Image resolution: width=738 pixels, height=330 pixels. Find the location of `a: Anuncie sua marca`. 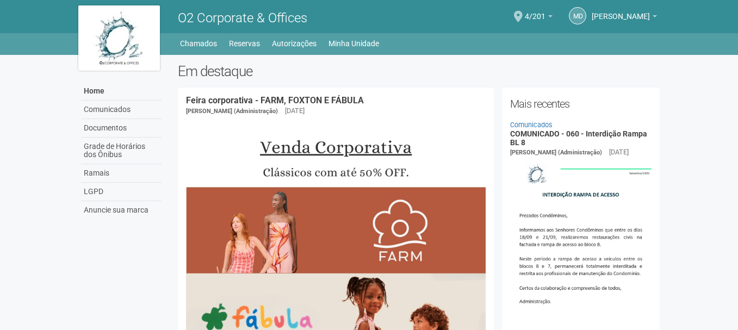

a: Anuncie sua marca is located at coordinates (121, 210).